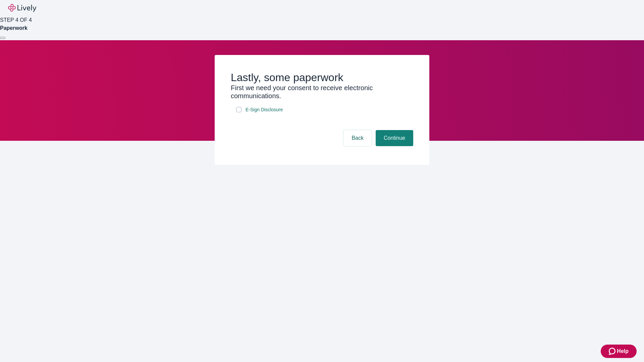  What do you see at coordinates (358, 138) in the screenshot?
I see `button: Back` at bounding box center [358, 138].